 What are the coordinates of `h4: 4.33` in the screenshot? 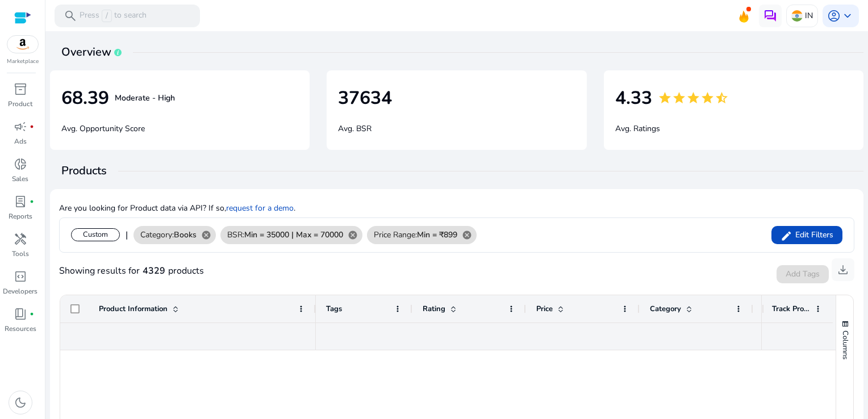 It's located at (633, 98).